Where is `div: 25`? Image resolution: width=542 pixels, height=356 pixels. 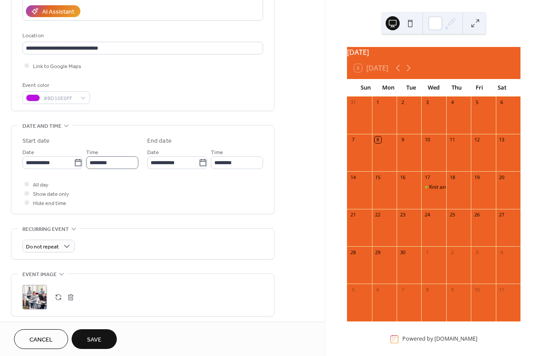 div: 25 is located at coordinates (452, 215).